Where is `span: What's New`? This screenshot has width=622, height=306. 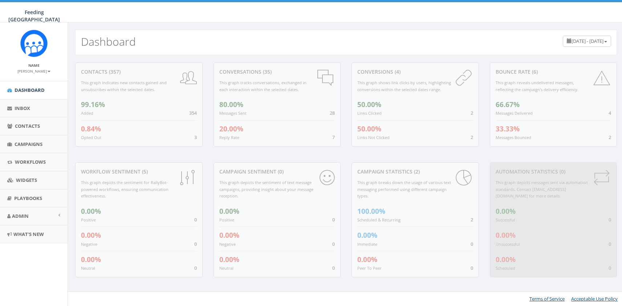 span: What's New is located at coordinates (29, 234).